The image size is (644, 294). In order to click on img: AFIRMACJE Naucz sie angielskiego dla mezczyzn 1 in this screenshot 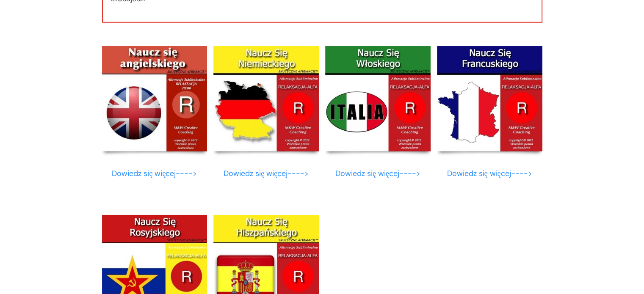, I will do `click(155, 99)`.